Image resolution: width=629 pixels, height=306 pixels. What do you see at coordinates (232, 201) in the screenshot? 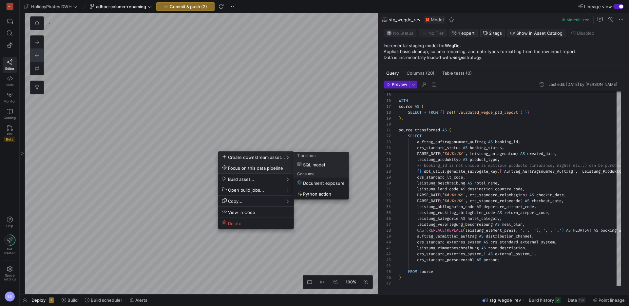
I see `span: Copy...` at bounding box center [232, 201].